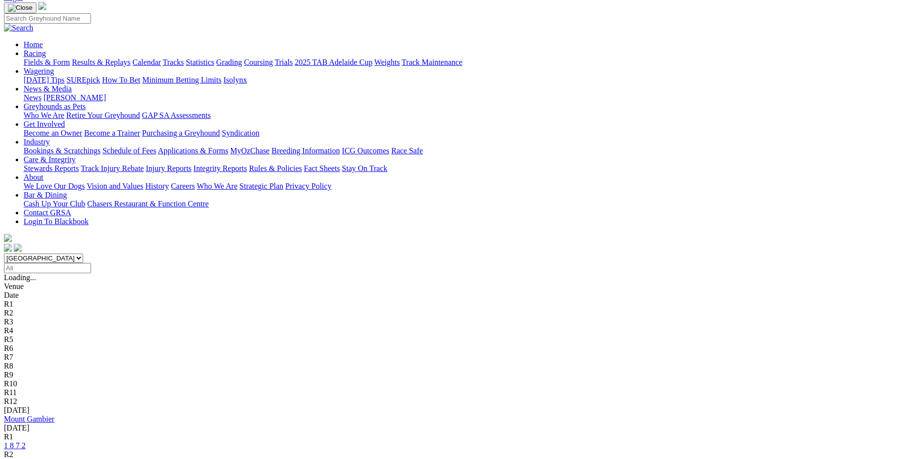  Describe the element at coordinates (220, 168) in the screenshot. I see `a: Integrity Reports` at that location.